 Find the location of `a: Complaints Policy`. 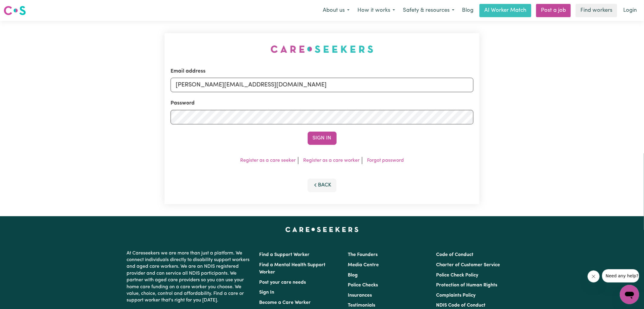

a: Complaints Policy is located at coordinates (455, 295).